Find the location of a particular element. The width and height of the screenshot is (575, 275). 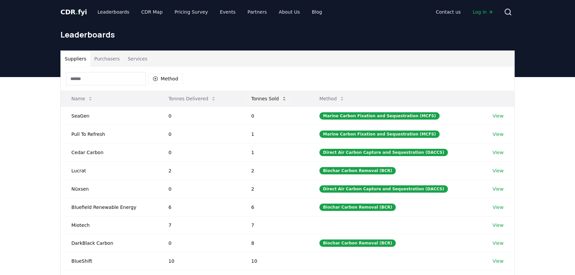

td: Cedar Carbon is located at coordinates (109, 152).